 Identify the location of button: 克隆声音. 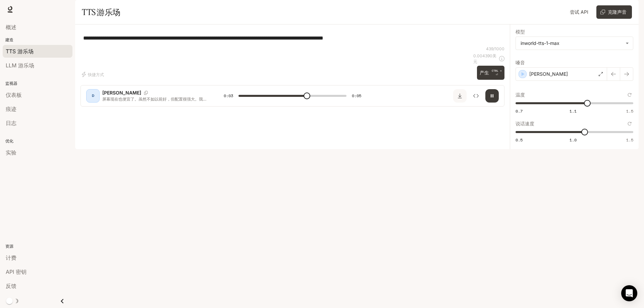
(614, 12).